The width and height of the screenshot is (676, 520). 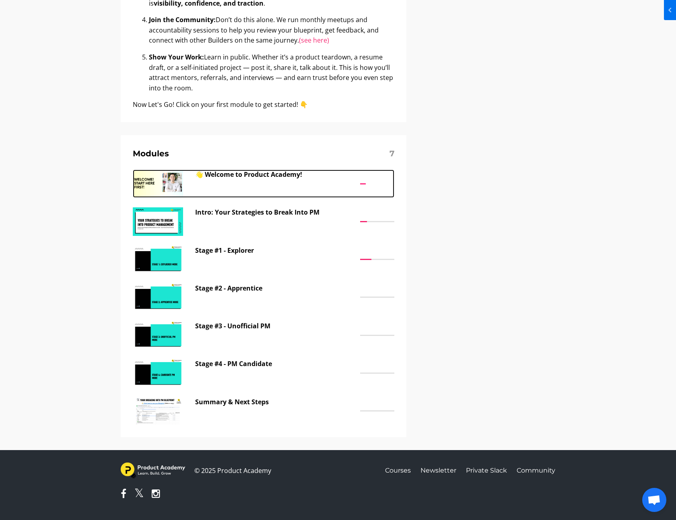 I want to click on img: bf1e0e4-134-460d-6fe-1b7f0ecf74_5.png, so click(x=158, y=373).